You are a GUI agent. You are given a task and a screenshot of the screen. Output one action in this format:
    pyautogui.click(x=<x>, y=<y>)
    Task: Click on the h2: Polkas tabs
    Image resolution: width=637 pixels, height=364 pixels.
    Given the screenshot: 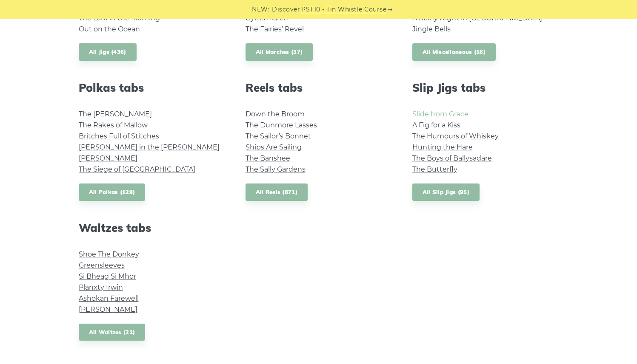 What is the action you would take?
    pyautogui.click(x=152, y=88)
    